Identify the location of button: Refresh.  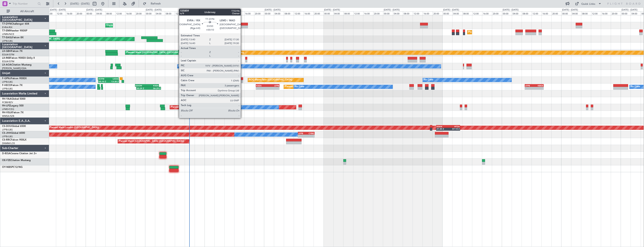
(153, 4).